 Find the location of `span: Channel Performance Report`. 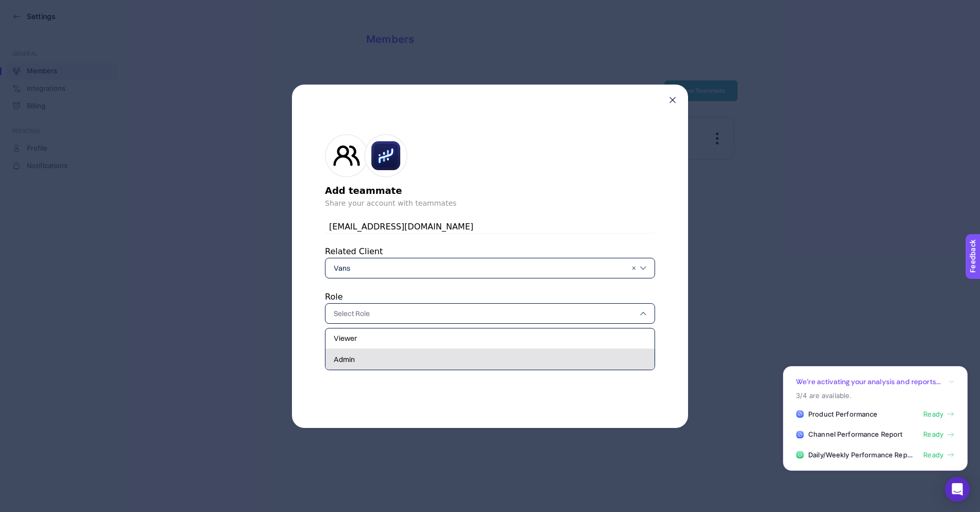

span: Channel Performance Report is located at coordinates (855, 435).